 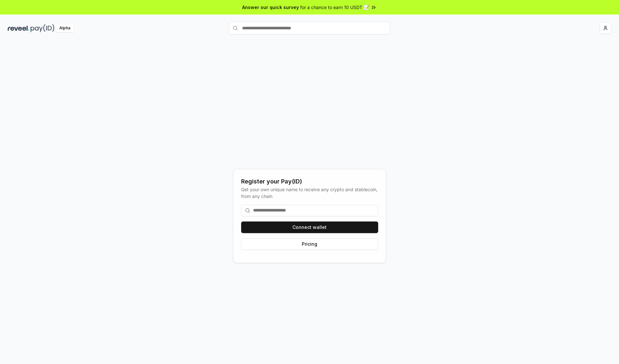 What do you see at coordinates (334, 7) in the screenshot?
I see `span: for a chance to earn 10 USDT 📝` at bounding box center [334, 7].